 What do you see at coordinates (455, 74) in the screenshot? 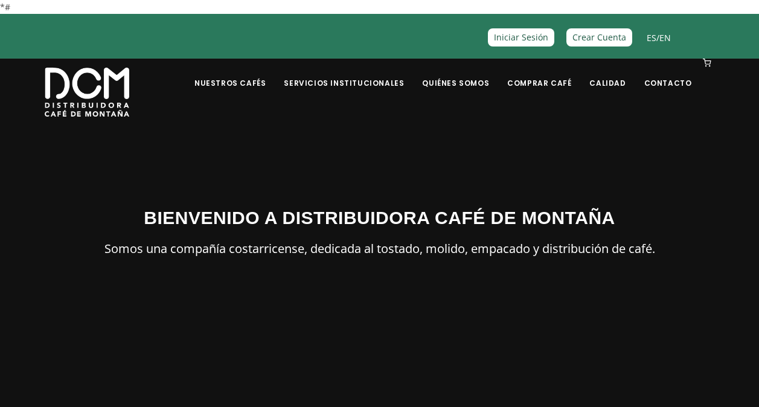
I see `a: Quiénes Somos` at bounding box center [455, 74].